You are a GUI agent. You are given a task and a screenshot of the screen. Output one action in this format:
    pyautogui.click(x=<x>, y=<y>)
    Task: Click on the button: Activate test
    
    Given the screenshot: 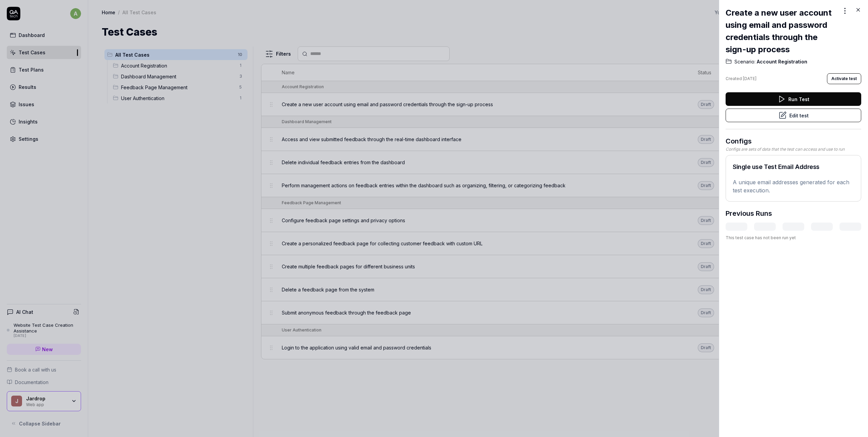 What is the action you would take?
    pyautogui.click(x=844, y=78)
    